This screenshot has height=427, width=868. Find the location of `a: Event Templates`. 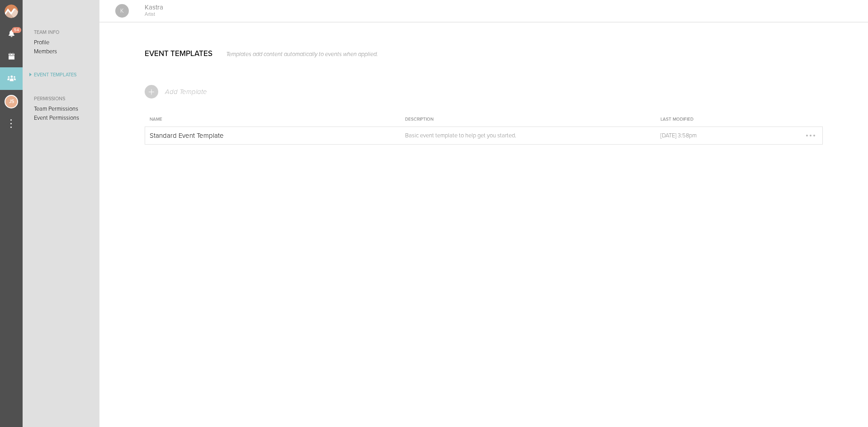

a: Event Templates is located at coordinates (61, 75).